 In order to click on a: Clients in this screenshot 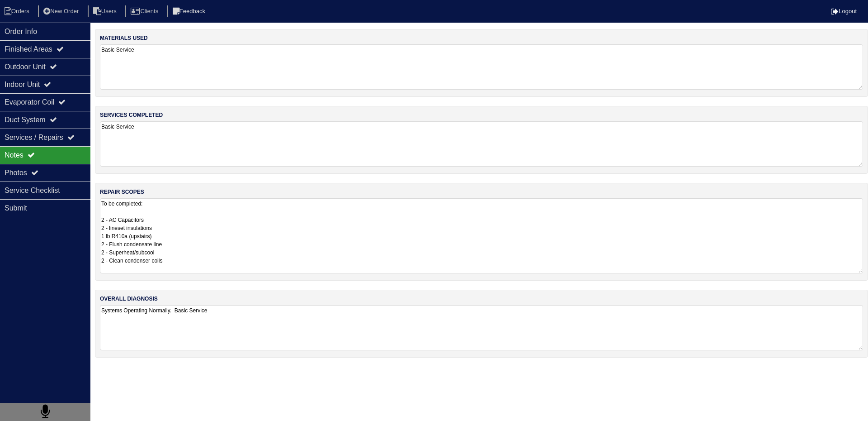, I will do `click(145, 11)`.